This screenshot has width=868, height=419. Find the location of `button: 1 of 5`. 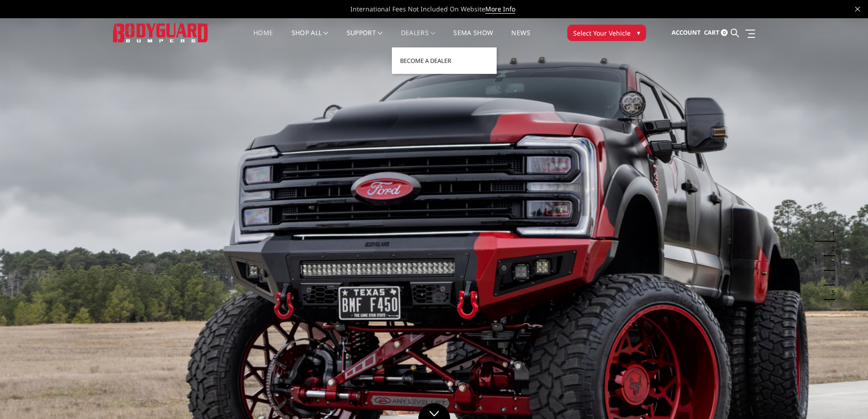

button: 1 of 5 is located at coordinates (831, 234).